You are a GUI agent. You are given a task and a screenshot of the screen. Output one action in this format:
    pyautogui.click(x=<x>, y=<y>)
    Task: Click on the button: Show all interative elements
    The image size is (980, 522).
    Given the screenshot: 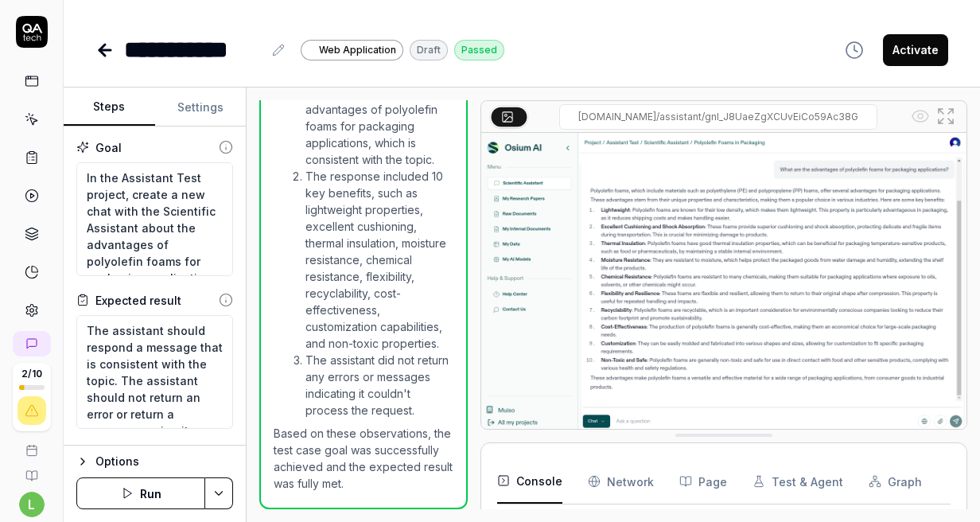 What is the action you would take?
    pyautogui.click(x=920, y=116)
    